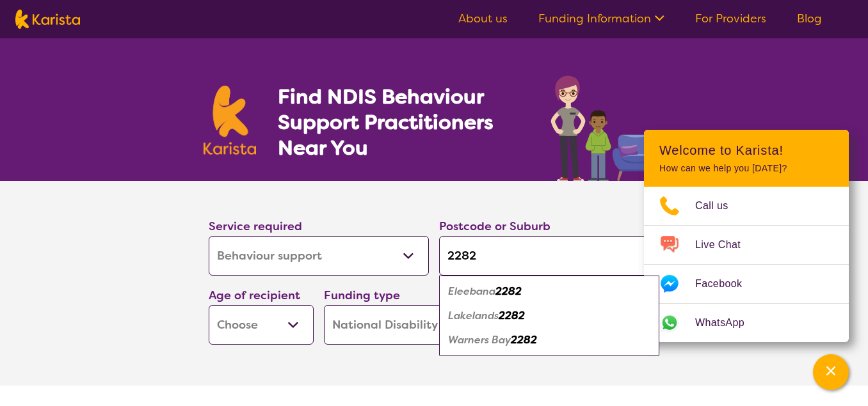 The width and height of the screenshot is (868, 406). What do you see at coordinates (549, 341) in the screenshot?
I see `div: Warners Bay 2282` at bounding box center [549, 341].